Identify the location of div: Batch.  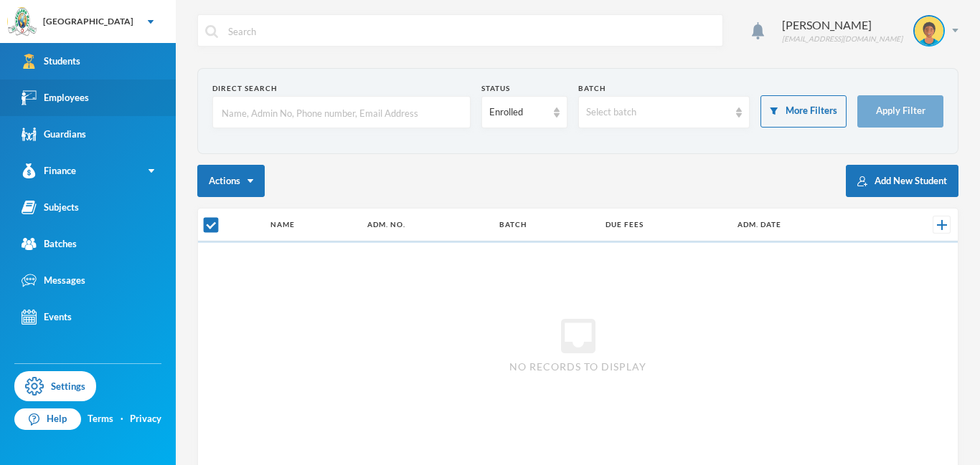
(664, 88).